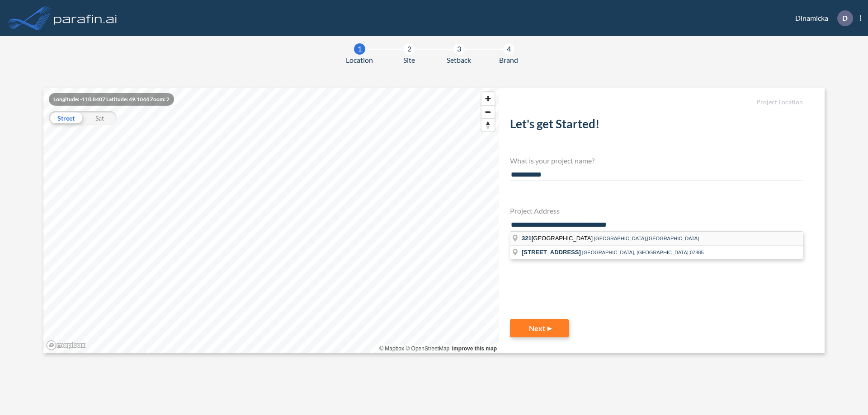 The height and width of the screenshot is (415, 868). Describe the element at coordinates (488, 111) in the screenshot. I see `button: Zoom out` at that location.